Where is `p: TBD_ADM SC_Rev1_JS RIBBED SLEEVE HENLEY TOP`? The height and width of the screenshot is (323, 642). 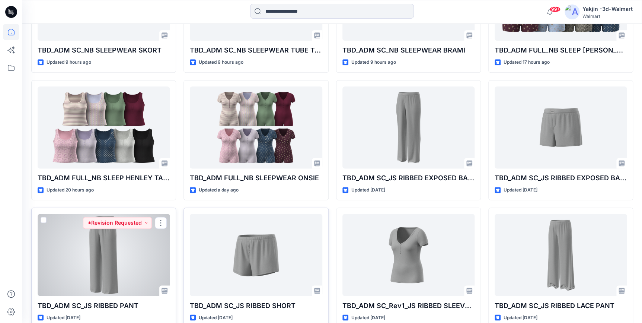 p: TBD_ADM SC_Rev1_JS RIBBED SLEEVE HENLEY TOP is located at coordinates (409, 305).